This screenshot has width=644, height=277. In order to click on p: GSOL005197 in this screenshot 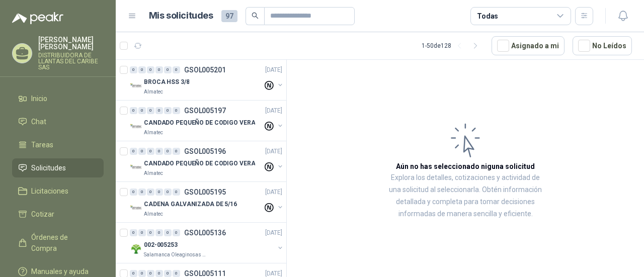, I will do `click(205, 110)`.